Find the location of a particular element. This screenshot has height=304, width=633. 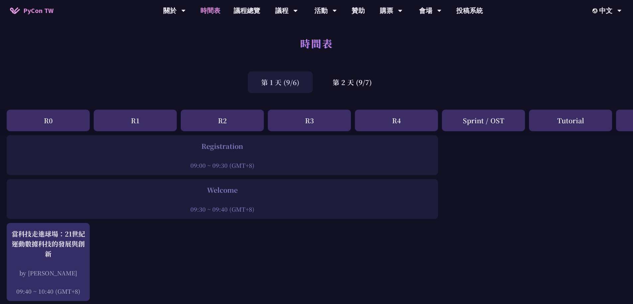

div: 當科技走進球場：21世紀運動數據科技的發展與創新 is located at coordinates (48, 244).